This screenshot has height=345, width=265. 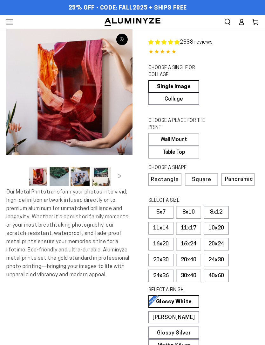 I want to click on label: 8x12, so click(x=216, y=212).